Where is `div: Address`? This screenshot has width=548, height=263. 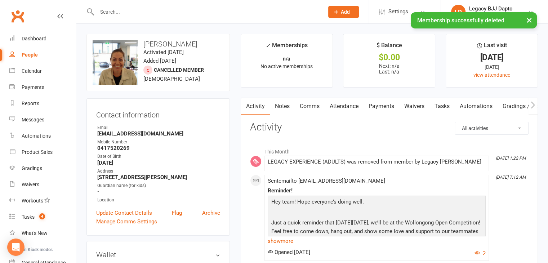 div: Address is located at coordinates (159, 171).